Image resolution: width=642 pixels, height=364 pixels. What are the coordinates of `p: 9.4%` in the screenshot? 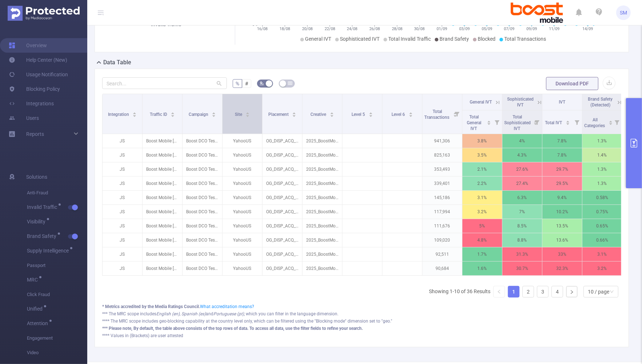 It's located at (562, 198).